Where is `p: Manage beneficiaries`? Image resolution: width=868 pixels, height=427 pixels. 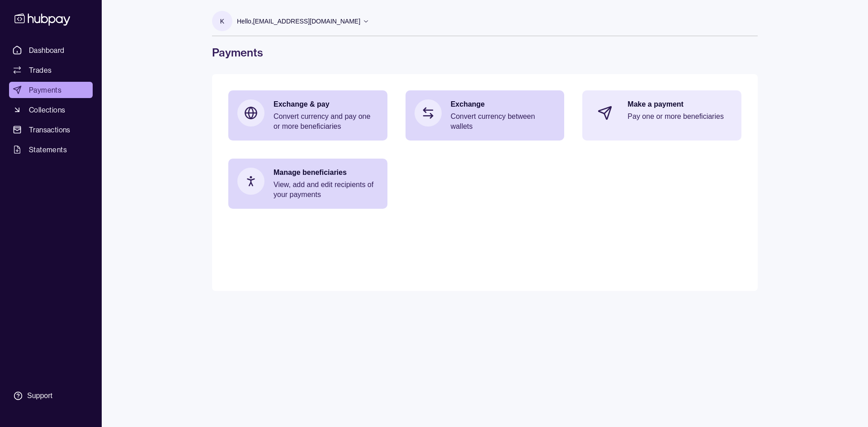
p: Manage beneficiaries is located at coordinates (326, 173).